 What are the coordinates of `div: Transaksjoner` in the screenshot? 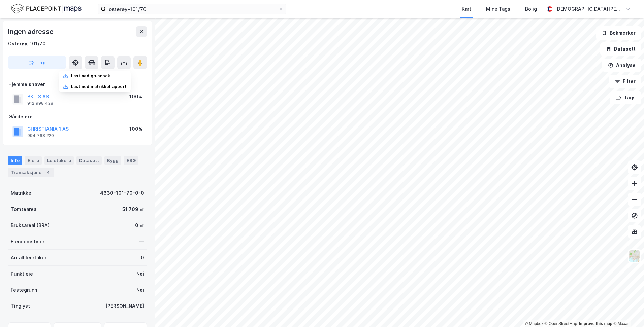 It's located at (31, 172).